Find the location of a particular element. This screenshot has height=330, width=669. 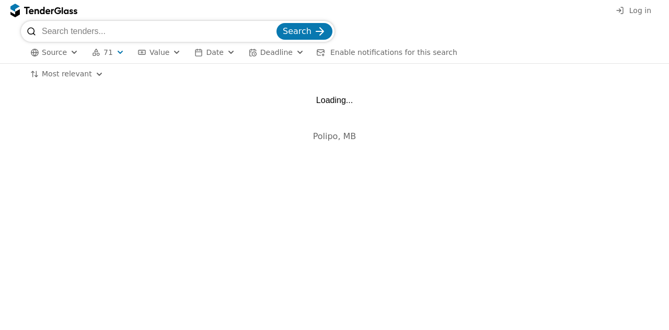

button: Source is located at coordinates (54, 52).